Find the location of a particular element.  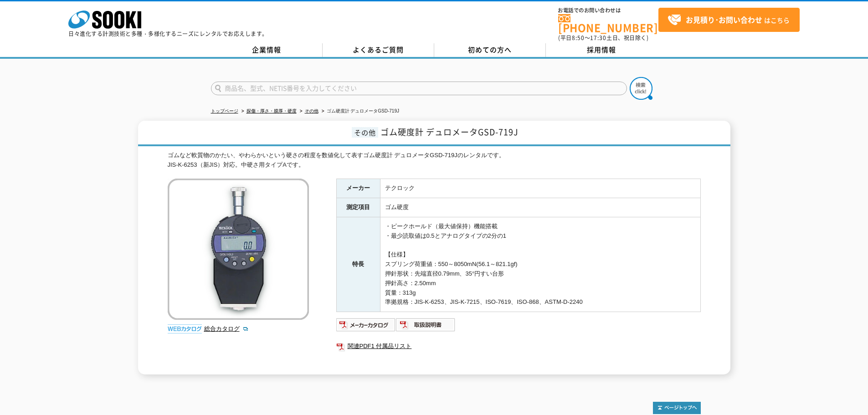

a: その他 is located at coordinates (311, 110).